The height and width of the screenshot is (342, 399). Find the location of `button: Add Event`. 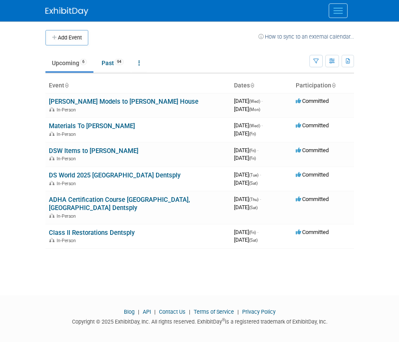

button: Add Event is located at coordinates (67, 38).